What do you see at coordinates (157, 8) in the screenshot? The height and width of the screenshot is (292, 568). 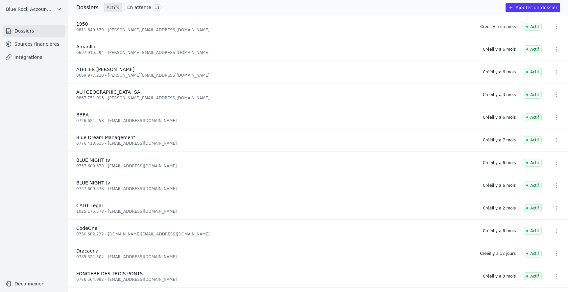 I see `span: 11` at bounding box center [157, 8].